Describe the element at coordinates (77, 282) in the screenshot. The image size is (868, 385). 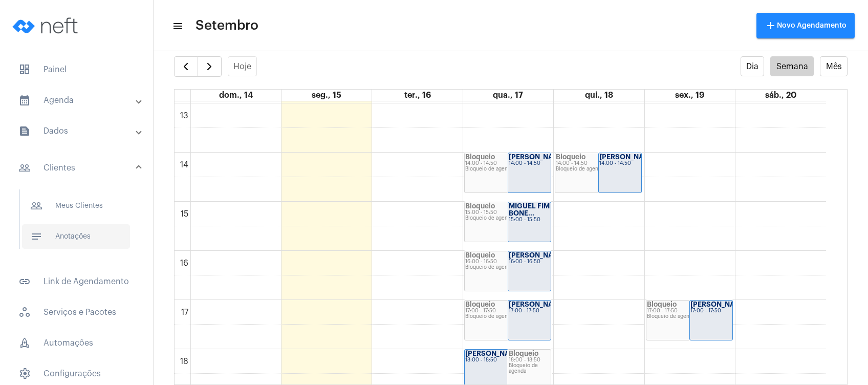
I see `span: Link de Agendamento` at that location.